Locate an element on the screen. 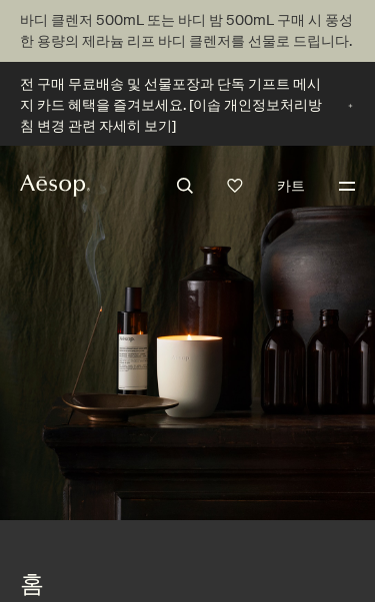  button: 전 구매 무료배송 및 선물포장과 단독 기프트 메시지 카드 혜택을 즐겨보세요. [이솝 개인정보처리방침 변경 관련 자세히 보기] is located at coordinates (187, 106).